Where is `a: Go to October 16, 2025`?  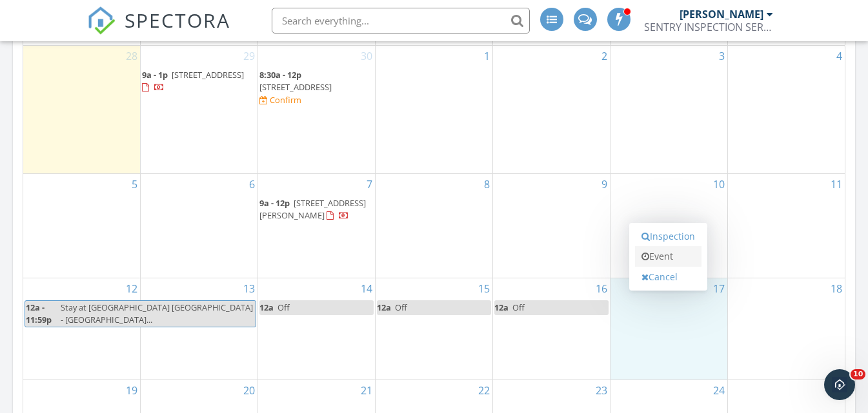 a: Go to October 16, 2025 is located at coordinates (601, 289).